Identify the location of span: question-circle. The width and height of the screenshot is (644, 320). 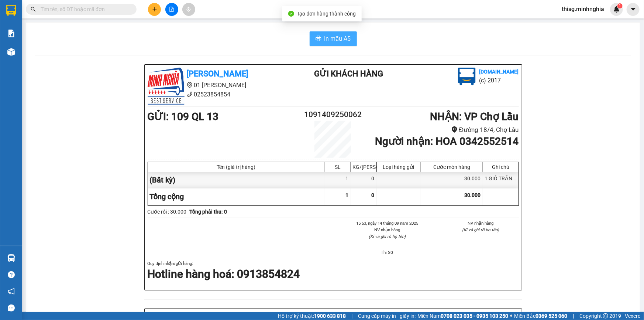
(11, 275).